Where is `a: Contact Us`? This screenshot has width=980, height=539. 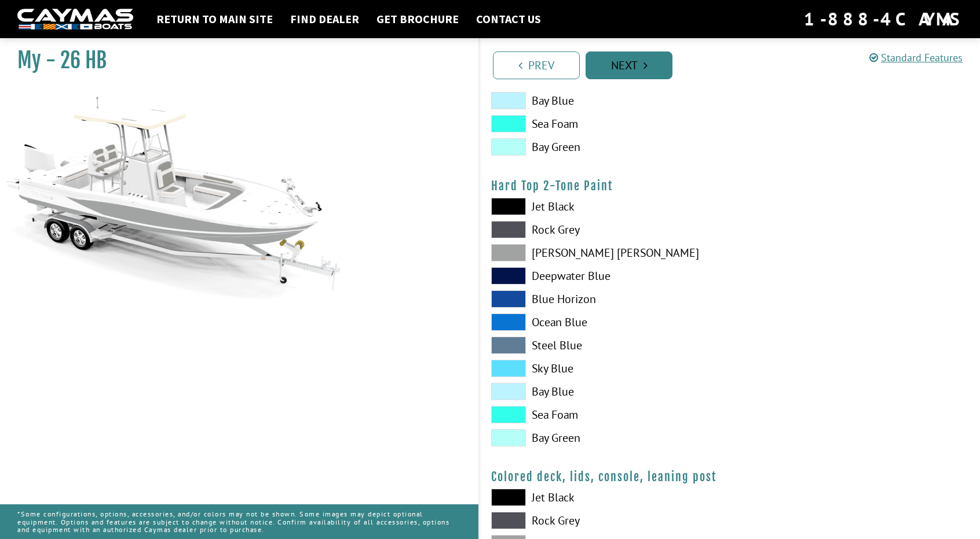 a: Contact Us is located at coordinates (508, 19).